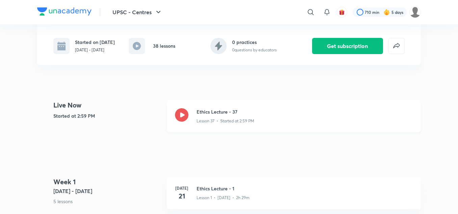 The width and height of the screenshot is (458, 214). What do you see at coordinates (348, 46) in the screenshot?
I see `button: Get subscription` at bounding box center [348, 46].